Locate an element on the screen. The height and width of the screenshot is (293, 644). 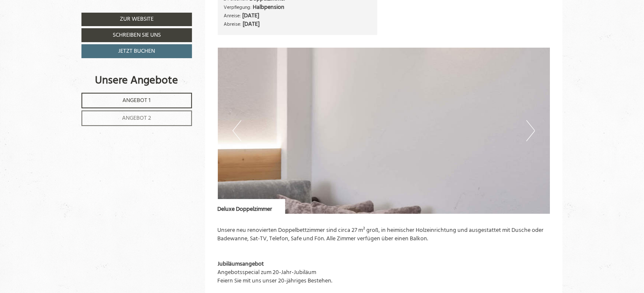
div: Jubiläumsangebot is located at coordinates (384, 264).